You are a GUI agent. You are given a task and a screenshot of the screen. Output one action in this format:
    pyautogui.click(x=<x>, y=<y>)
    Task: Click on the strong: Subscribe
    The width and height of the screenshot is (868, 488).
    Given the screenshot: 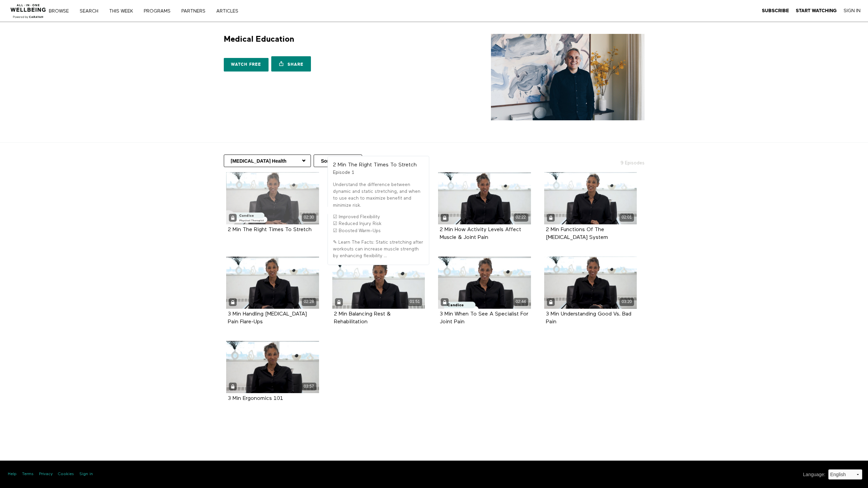 What is the action you would take?
    pyautogui.click(x=776, y=10)
    